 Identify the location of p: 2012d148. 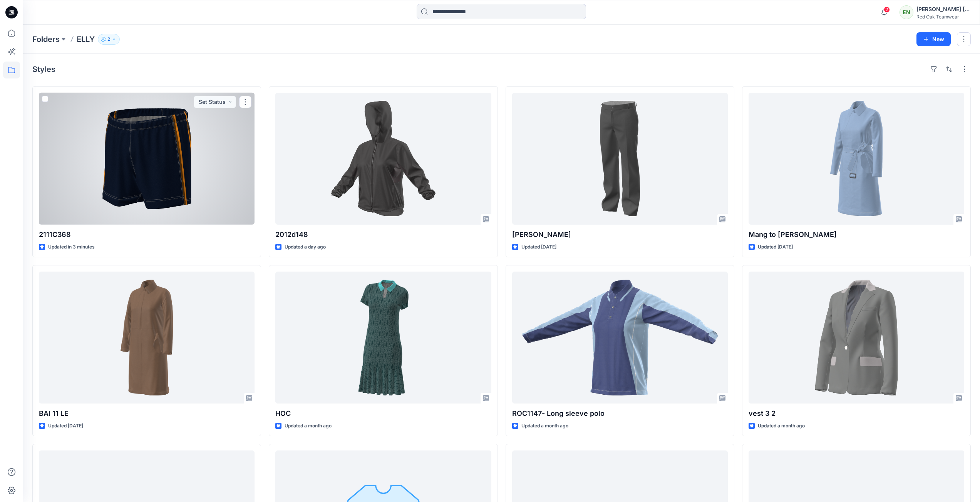
(383, 235).